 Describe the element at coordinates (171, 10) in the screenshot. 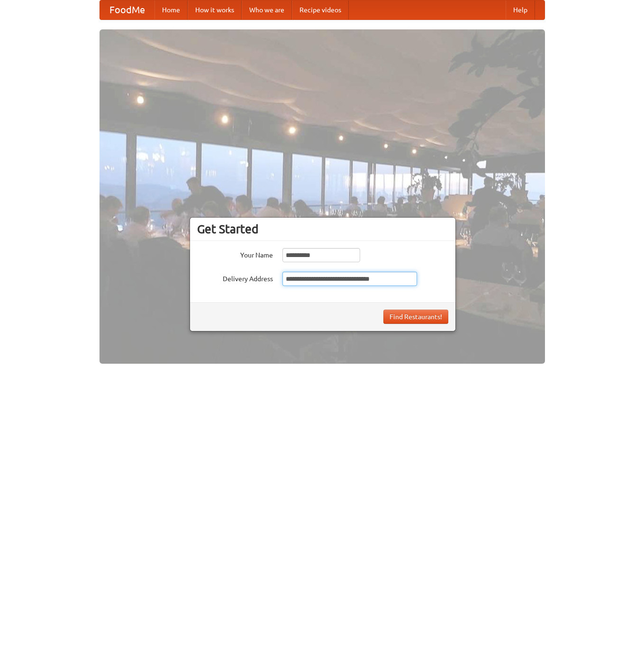

I see `a: Home` at that location.